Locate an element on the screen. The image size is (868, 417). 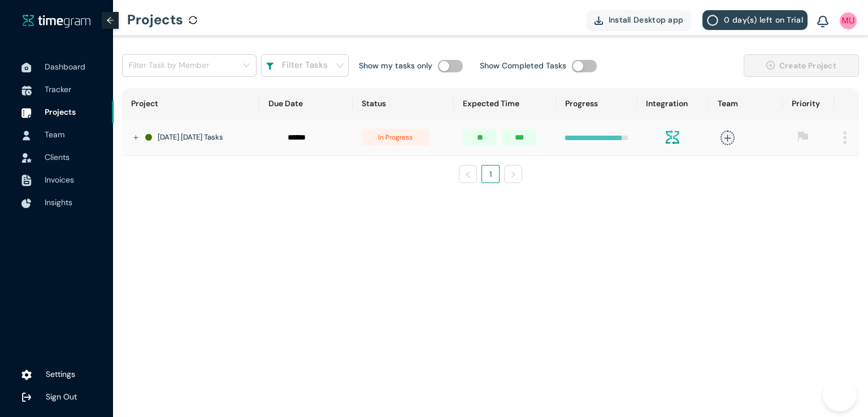
button: left is located at coordinates (468, 174).